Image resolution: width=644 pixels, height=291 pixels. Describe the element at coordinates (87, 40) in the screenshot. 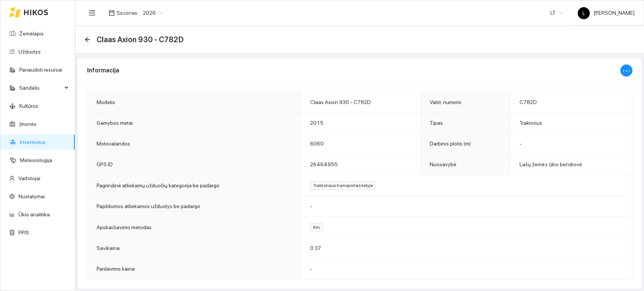

I see `span: arrow-left` at that location.